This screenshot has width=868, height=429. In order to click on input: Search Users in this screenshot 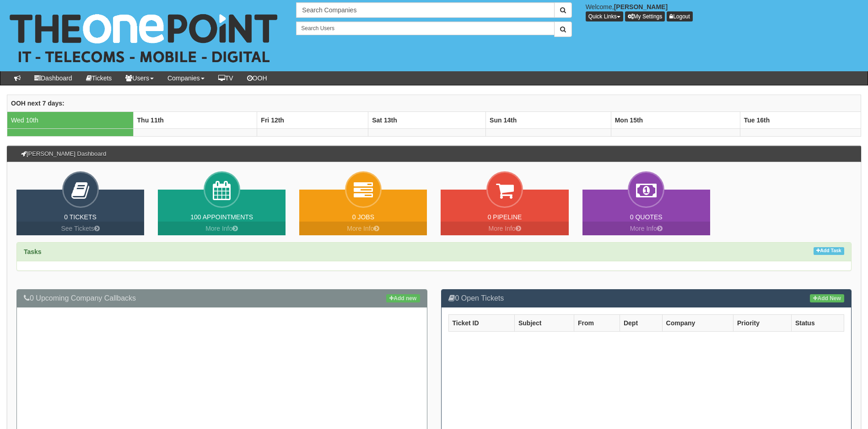, I will do `click(425, 28)`.